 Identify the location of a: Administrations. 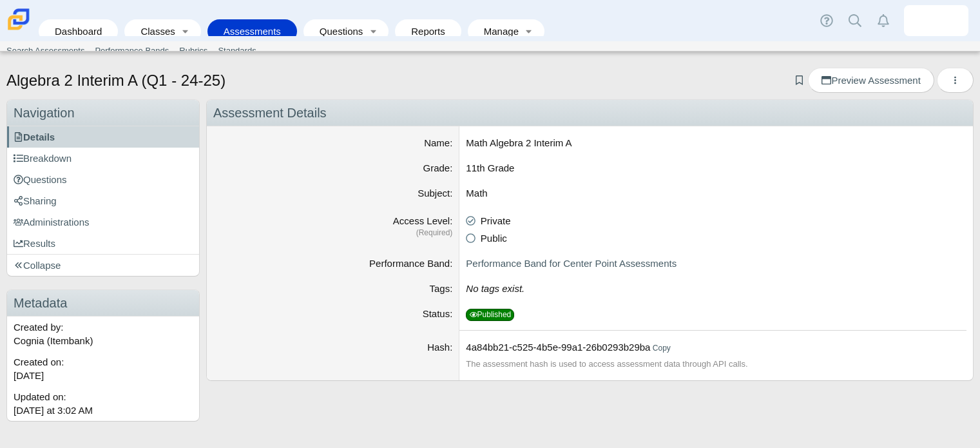
(103, 222).